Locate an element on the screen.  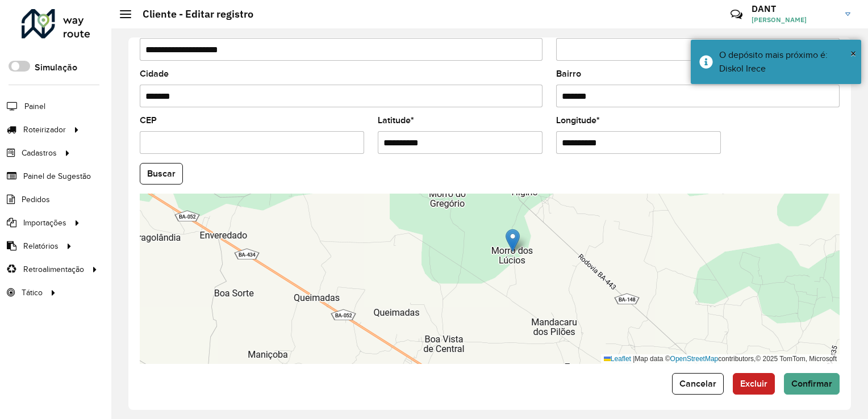
span: Painel de Sugestão is located at coordinates (57, 176).